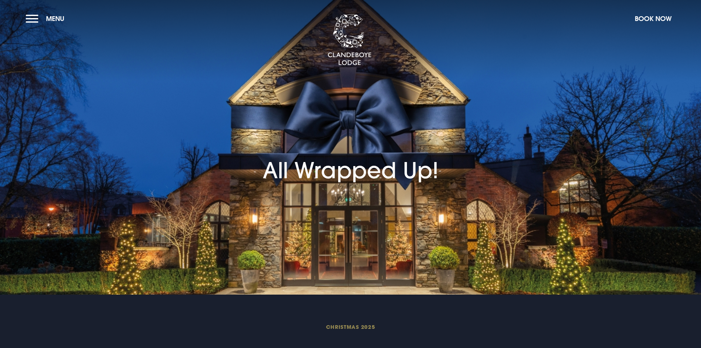  Describe the element at coordinates (47, 18) in the screenshot. I see `button: Menu` at that location.